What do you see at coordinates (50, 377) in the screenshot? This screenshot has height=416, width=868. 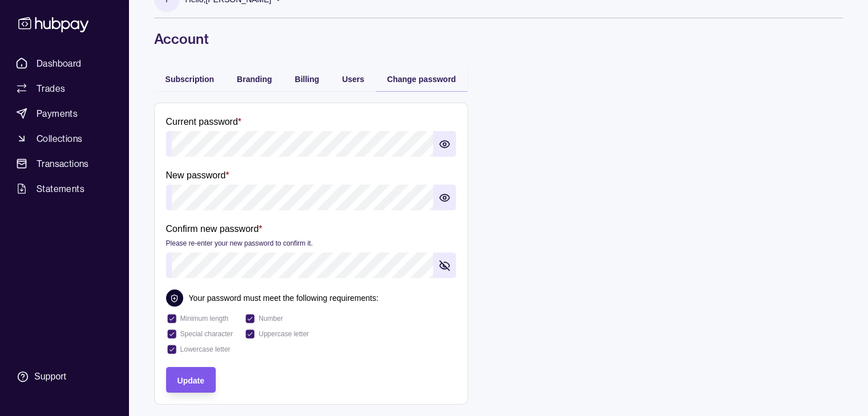 I see `div: Support` at bounding box center [50, 377].